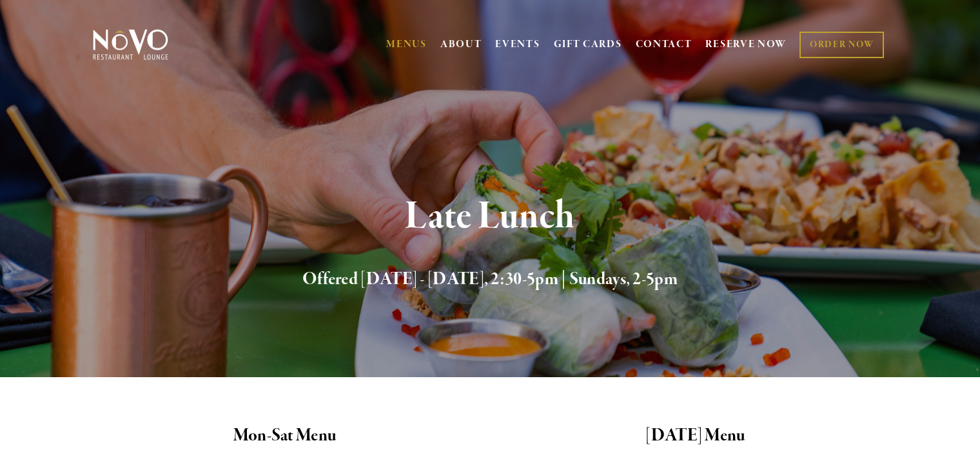 The height and width of the screenshot is (465, 980). I want to click on a: CONTACT, so click(664, 45).